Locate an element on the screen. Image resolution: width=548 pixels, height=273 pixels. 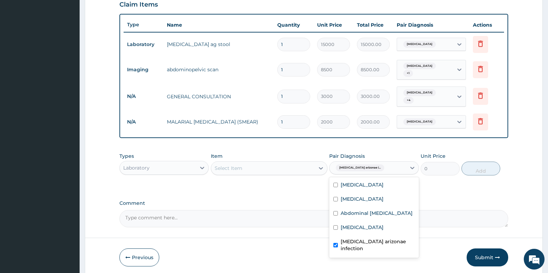
label: Pair Diagnosis is located at coordinates (347, 156).